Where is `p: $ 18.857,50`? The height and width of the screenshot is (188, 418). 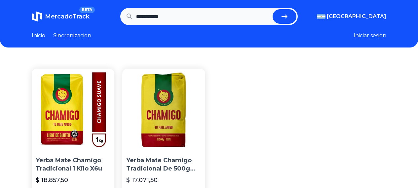 p: $ 18.857,50 is located at coordinates (52, 180).